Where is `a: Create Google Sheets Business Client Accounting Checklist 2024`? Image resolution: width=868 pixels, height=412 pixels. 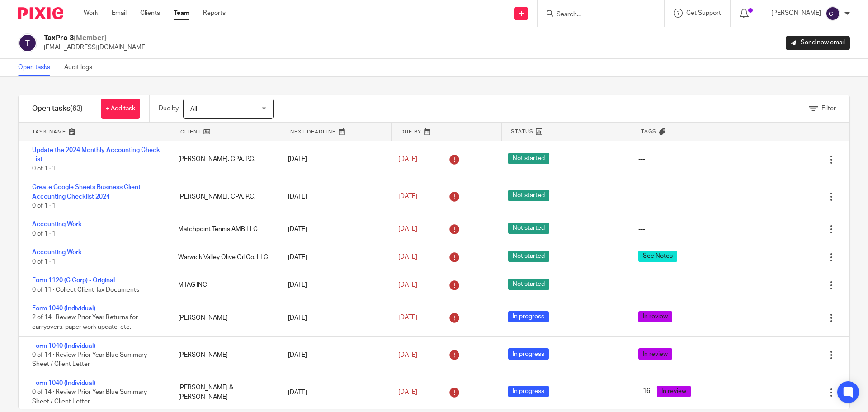 a: Create Google Sheets Business Client Accounting Checklist 2024 is located at coordinates (86, 192).